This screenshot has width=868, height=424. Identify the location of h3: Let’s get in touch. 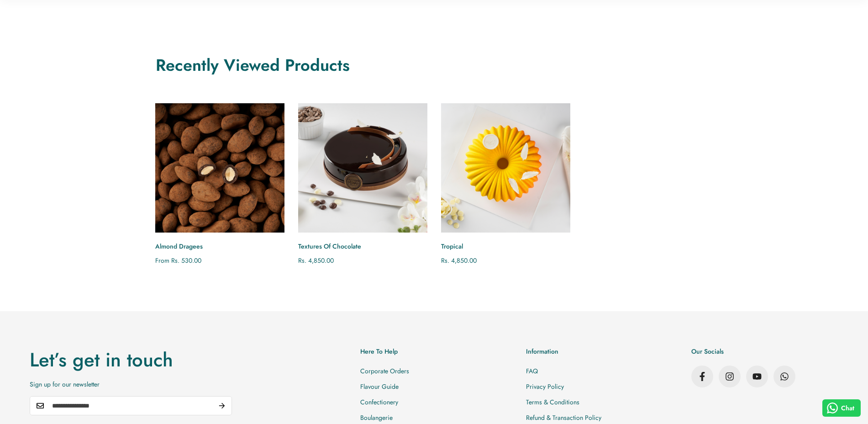
(131, 360).